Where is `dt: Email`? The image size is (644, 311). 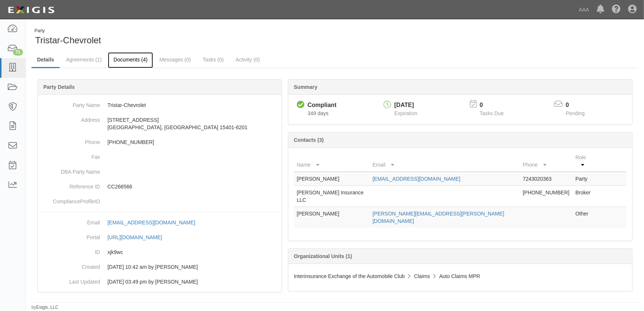
dt: Email is located at coordinates (70, 221).